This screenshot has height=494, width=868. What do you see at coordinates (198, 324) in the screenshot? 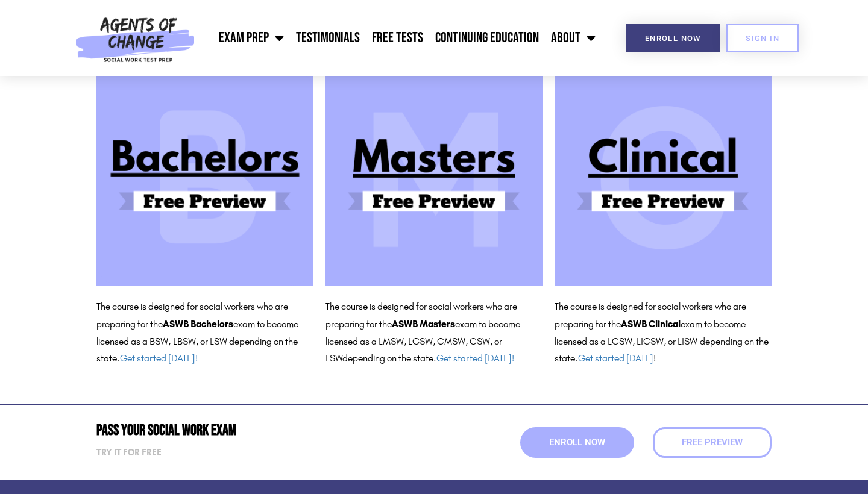
I see `b: ASWB Bachelors` at bounding box center [198, 324].